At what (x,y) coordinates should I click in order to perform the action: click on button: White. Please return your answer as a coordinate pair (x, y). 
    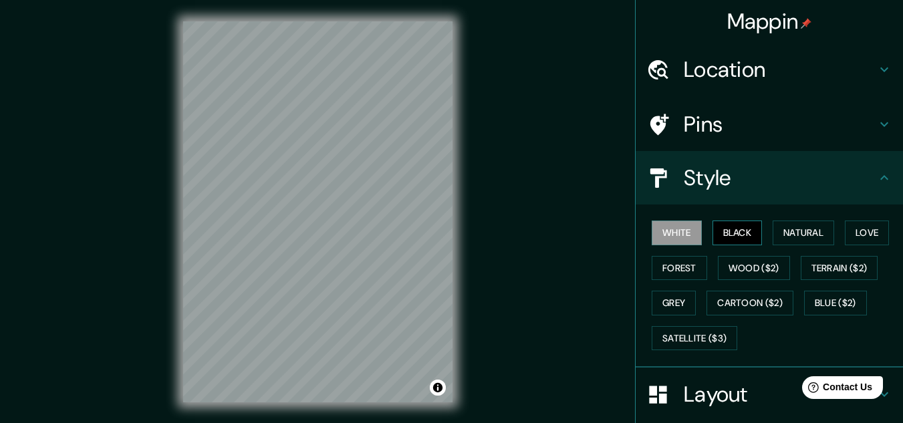
    Looking at the image, I should click on (677, 233).